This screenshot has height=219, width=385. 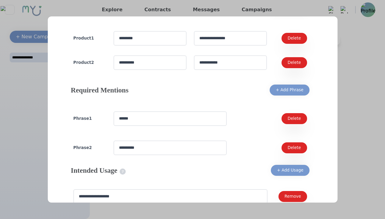 What do you see at coordinates (293, 197) in the screenshot?
I see `div: Remove` at bounding box center [293, 197].